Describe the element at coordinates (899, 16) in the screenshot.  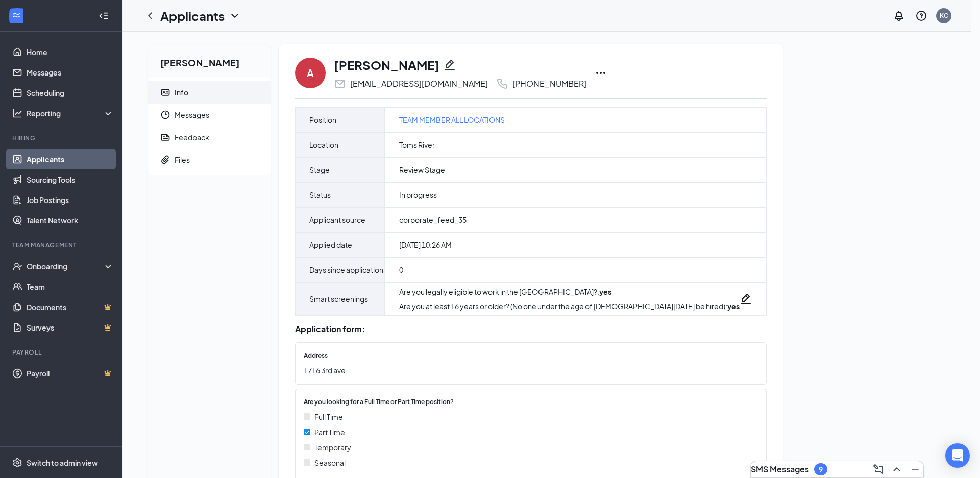
I see `svg: Notifications` at that location.